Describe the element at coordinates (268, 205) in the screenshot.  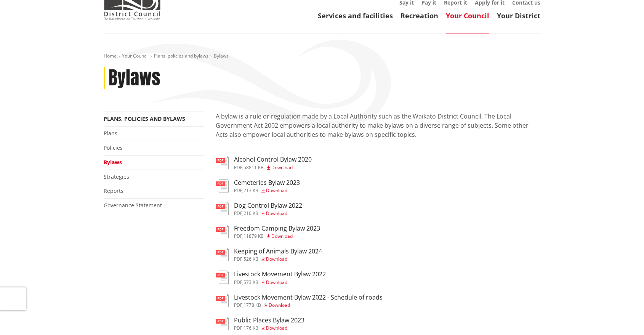
I see `h3: Dog Control Bylaw 2022` at that location.